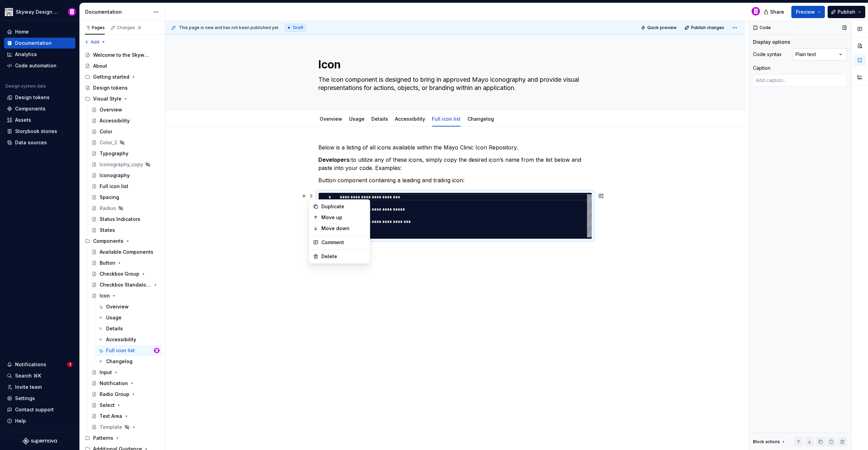 The image size is (868, 450). Describe the element at coordinates (40, 387) in the screenshot. I see `a: Invite team` at that location.